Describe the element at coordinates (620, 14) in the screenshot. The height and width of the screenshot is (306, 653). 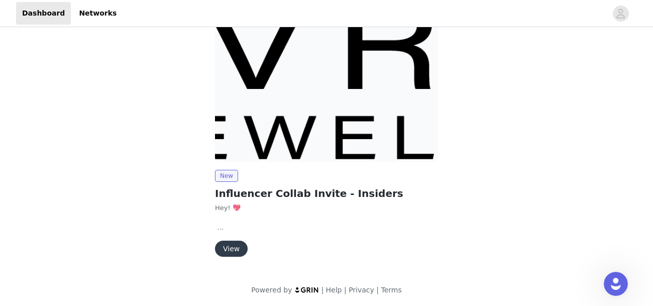
I see `div: avatar` at that location.